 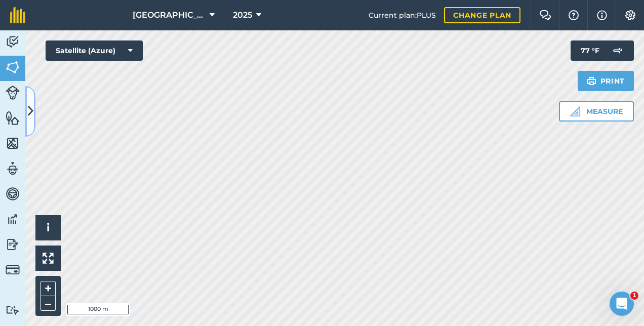 I want to click on button: i, so click(x=48, y=228).